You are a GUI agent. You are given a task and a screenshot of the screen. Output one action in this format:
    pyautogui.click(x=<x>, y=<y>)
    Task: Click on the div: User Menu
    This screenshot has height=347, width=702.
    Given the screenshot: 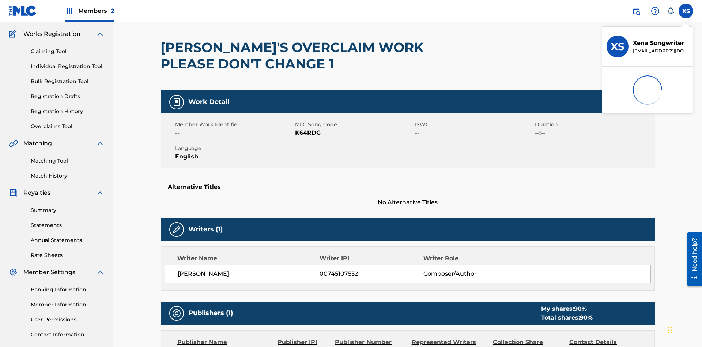 What is the action you would take?
    pyautogui.click(x=686, y=11)
    